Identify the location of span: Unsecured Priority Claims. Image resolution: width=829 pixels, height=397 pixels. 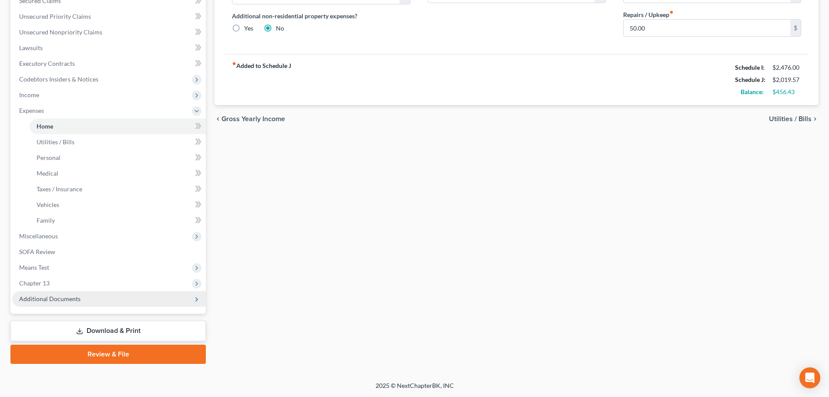
(55, 16).